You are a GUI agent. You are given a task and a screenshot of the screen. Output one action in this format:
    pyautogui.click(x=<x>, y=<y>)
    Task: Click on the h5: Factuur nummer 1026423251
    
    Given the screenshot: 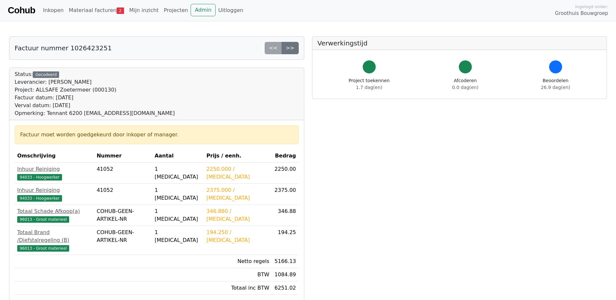 What is the action you would take?
    pyautogui.click(x=63, y=48)
    